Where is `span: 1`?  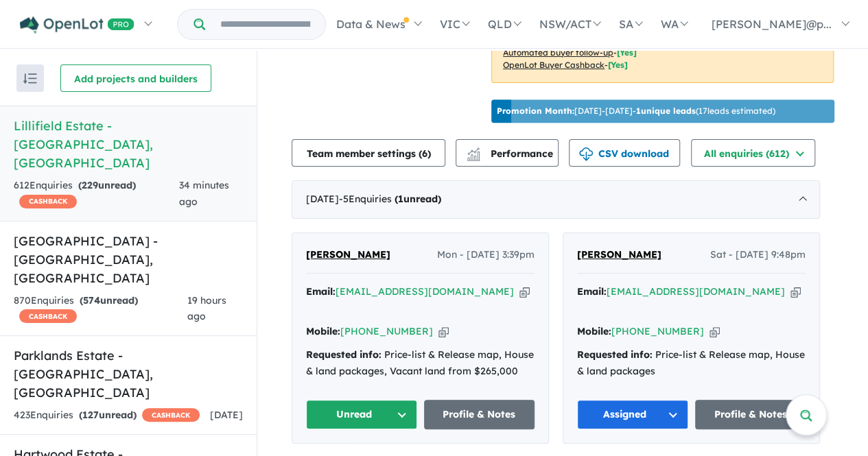
span: 1 is located at coordinates (401, 199).